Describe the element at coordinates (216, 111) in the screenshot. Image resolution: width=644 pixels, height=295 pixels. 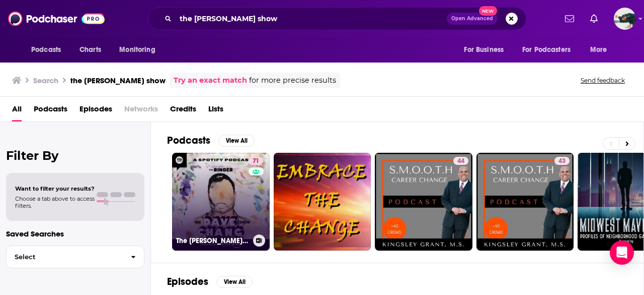
I see `span: Lists` at that location.